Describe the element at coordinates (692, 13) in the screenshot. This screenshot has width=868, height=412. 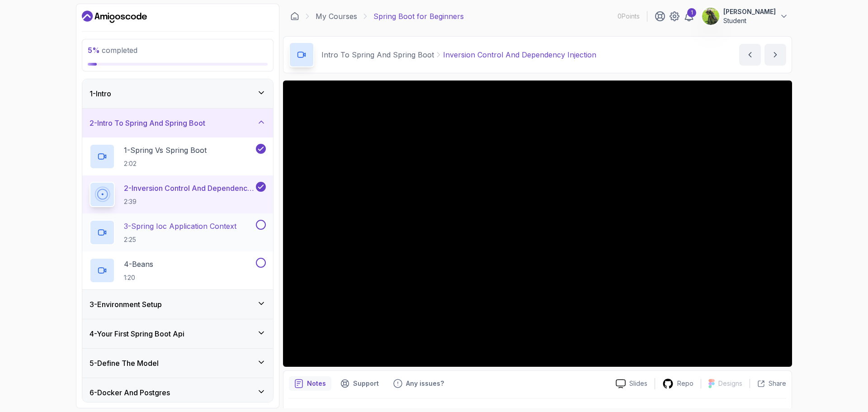
I see `div: 1` at that location.